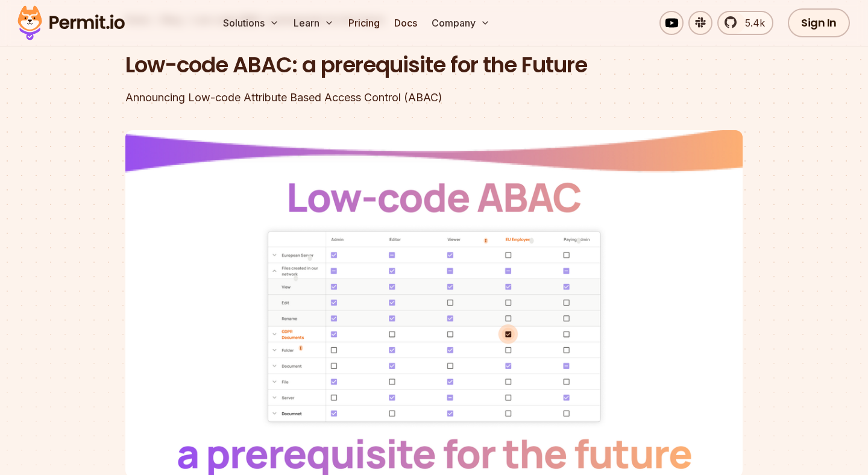 The height and width of the screenshot is (475, 868). What do you see at coordinates (357, 65) in the screenshot?
I see `h1: Low-code ABAC: a prerequisite for the Future` at bounding box center [357, 65].